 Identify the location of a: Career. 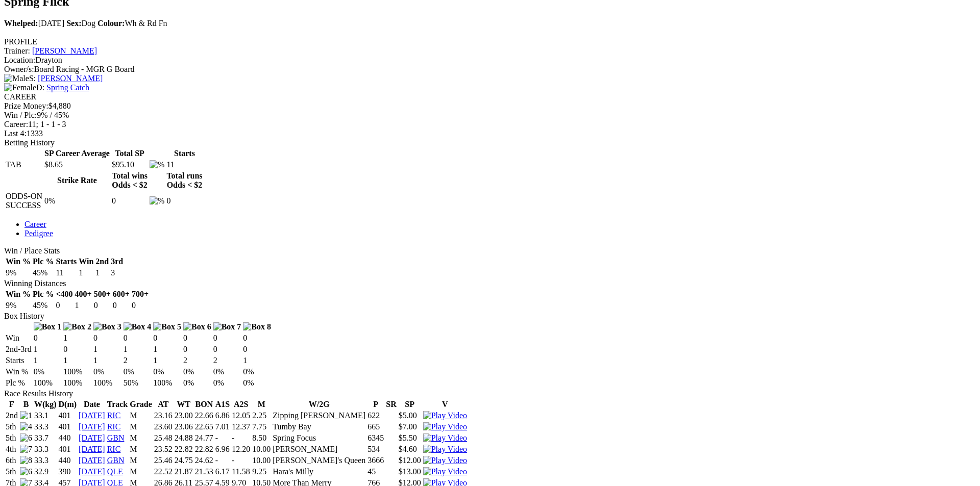
(35, 224).